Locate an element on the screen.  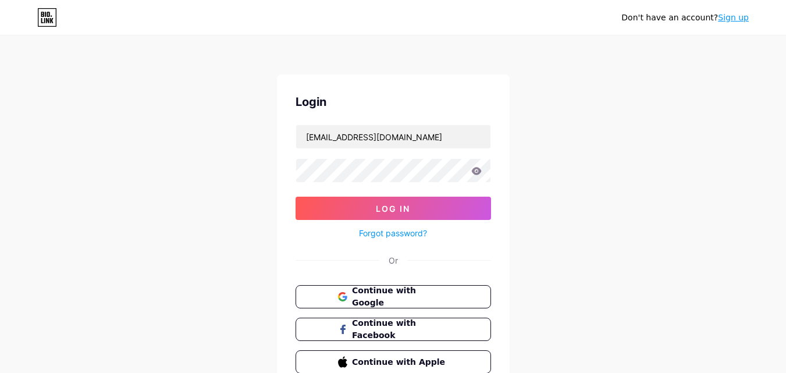
a: Continue with Google is located at coordinates (393, 297).